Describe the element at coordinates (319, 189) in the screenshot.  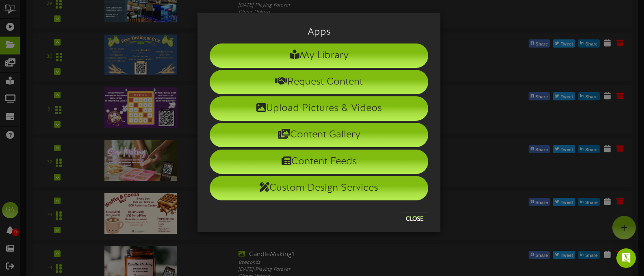
I see `li: Custom Design Services` at that location.